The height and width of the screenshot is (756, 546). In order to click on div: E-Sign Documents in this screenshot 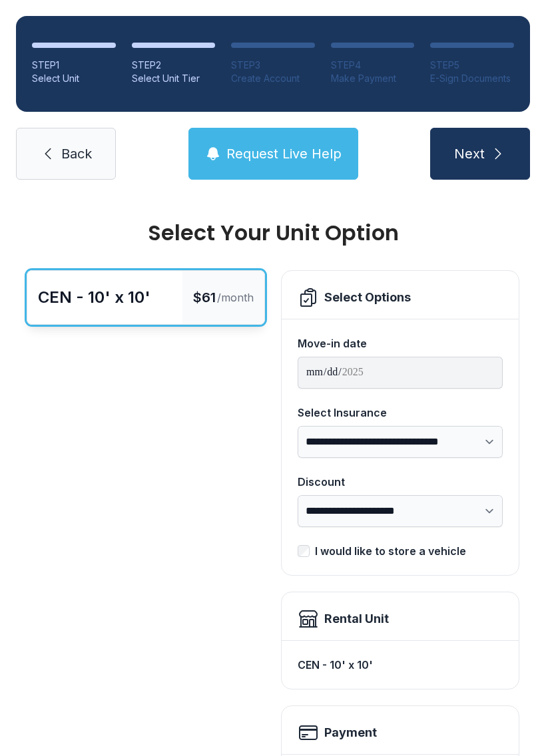, I will do `click(472, 79)`.